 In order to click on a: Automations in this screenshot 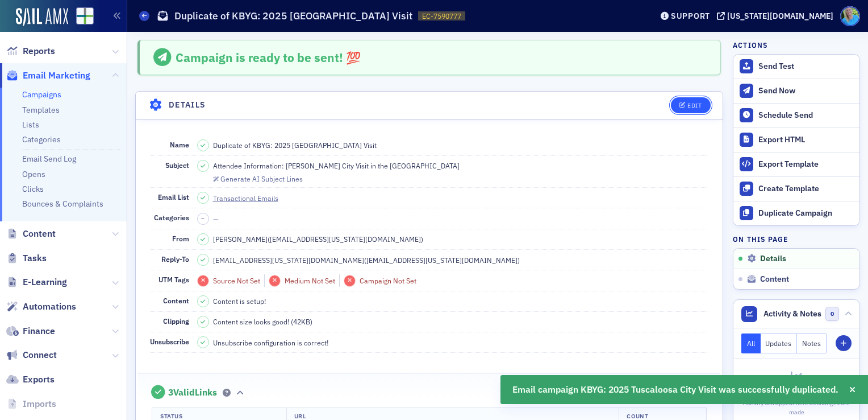, I will do `click(41, 306)`.